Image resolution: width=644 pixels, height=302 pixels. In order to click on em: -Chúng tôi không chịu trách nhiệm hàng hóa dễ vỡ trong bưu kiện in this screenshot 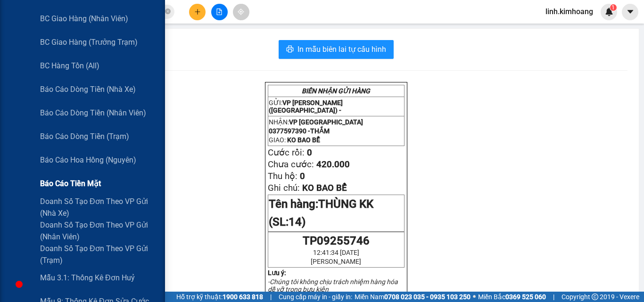, I will do `click(333, 286)`.